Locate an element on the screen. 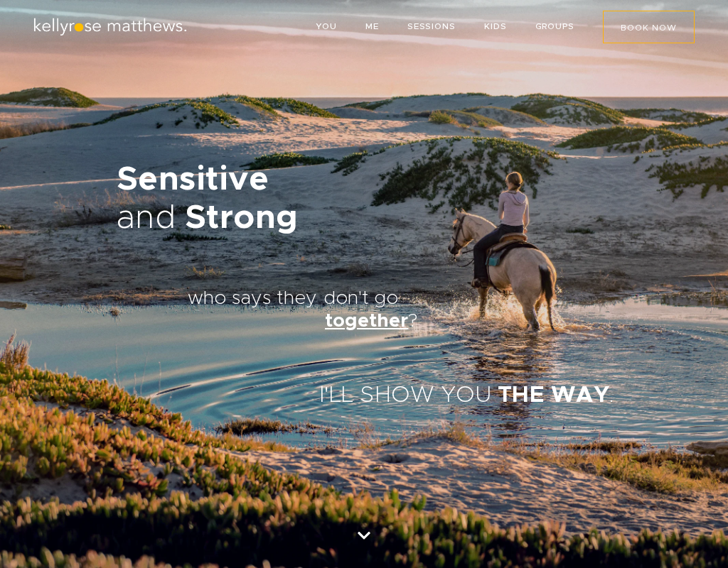 The image size is (728, 568). a: GROUPS is located at coordinates (555, 26).